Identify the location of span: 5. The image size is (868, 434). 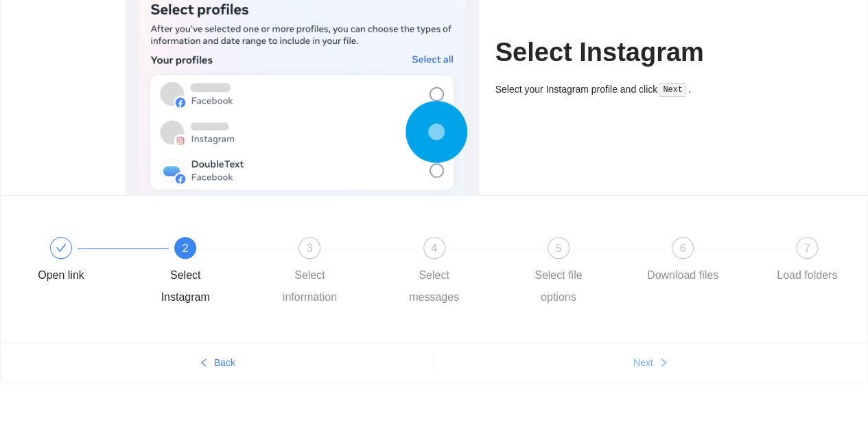
(558, 248).